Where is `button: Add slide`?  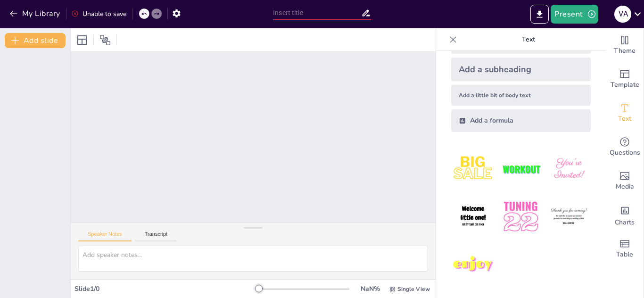 button: Add slide is located at coordinates (35, 41).